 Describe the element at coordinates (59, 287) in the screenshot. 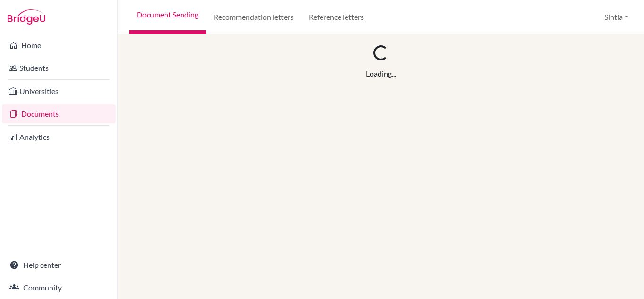

I see `a: Community` at that location.